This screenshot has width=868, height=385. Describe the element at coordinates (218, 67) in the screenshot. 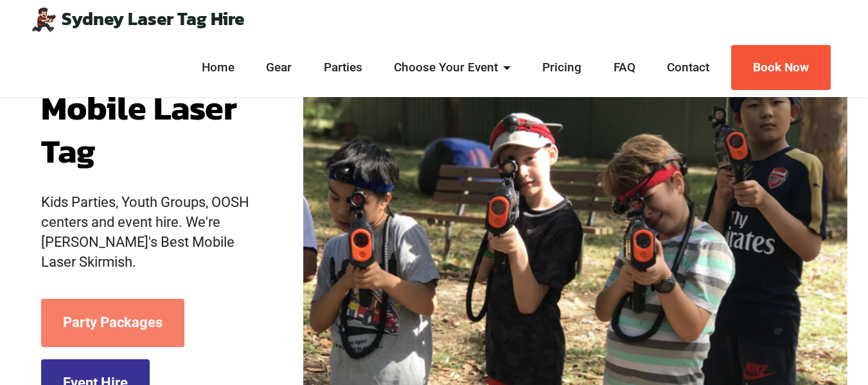

I see `a: Home` at that location.